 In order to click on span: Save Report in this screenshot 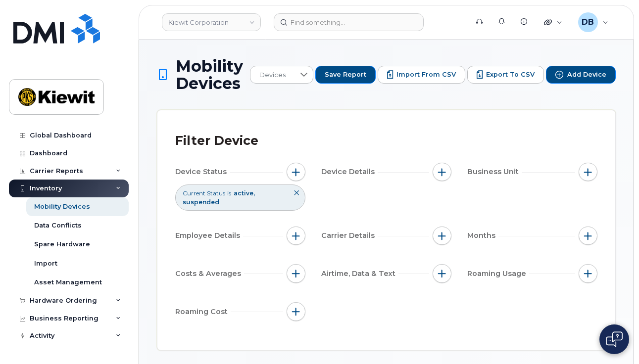, I will do `click(346, 75)`.